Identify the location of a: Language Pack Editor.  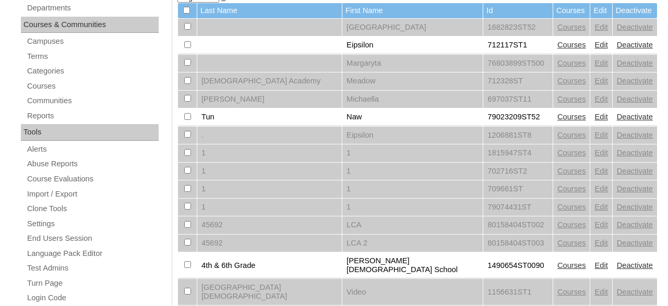
(92, 254).